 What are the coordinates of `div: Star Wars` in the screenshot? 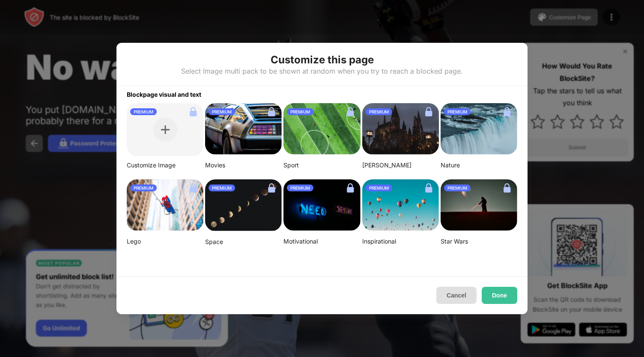 It's located at (479, 241).